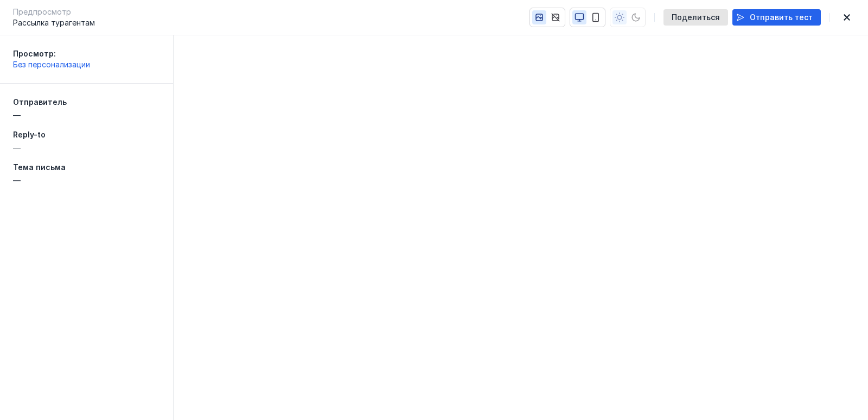 This screenshot has width=868, height=420. Describe the element at coordinates (39, 167) in the screenshot. I see `span: Тема письма` at that location.